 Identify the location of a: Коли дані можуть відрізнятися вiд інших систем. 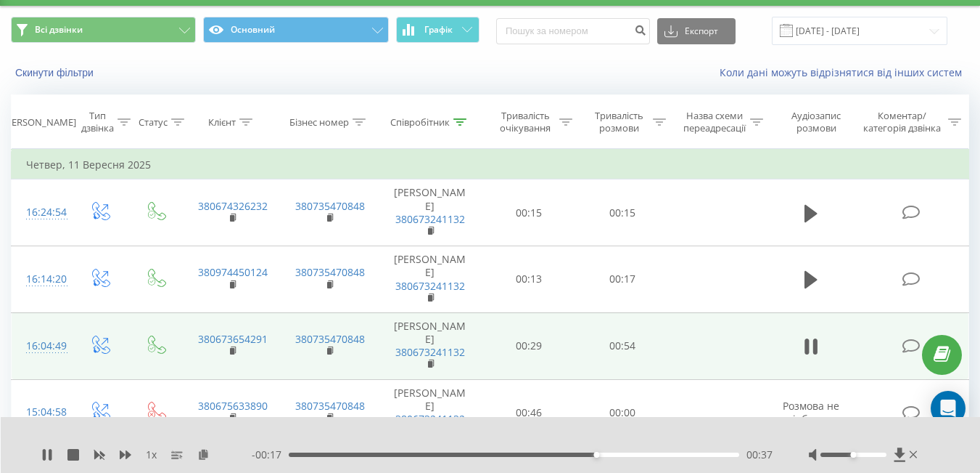
(844, 72).